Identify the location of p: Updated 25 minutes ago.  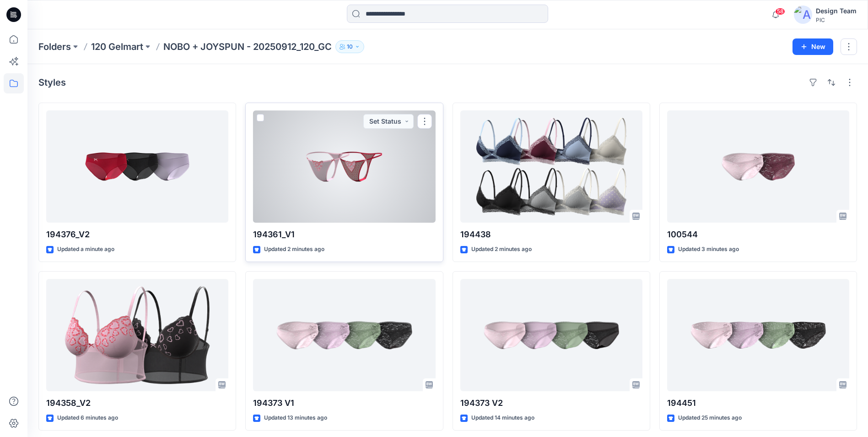
(710, 418).